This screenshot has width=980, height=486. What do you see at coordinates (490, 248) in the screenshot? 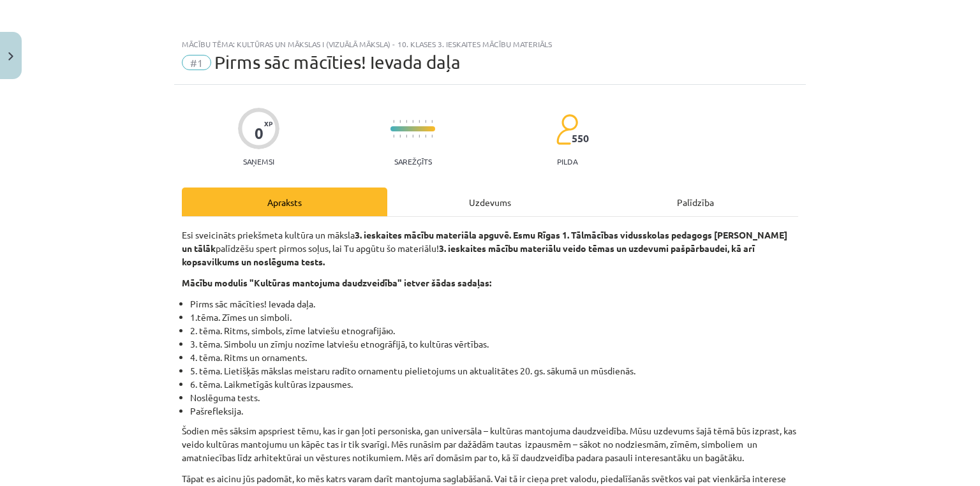
I see `p: Esi sveicināts priekšmeta kultūra un māksla palīdzēšu spert pirmos soļus, lai Tu apgūtu šo materi...` at bounding box center [490, 248].